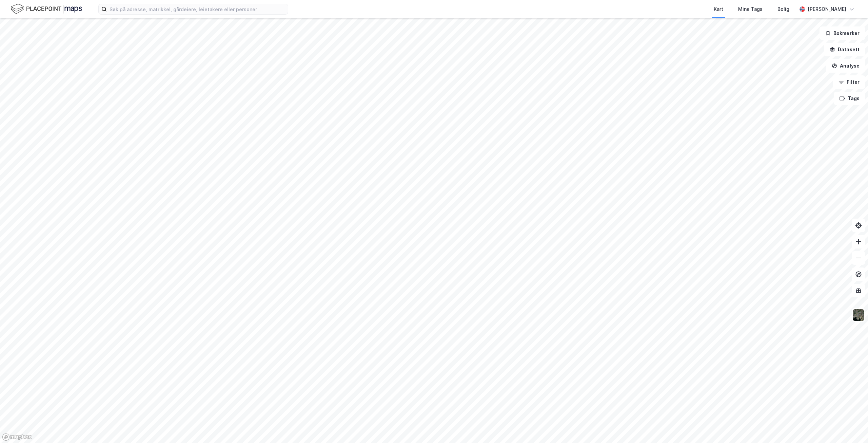 This screenshot has width=868, height=443. What do you see at coordinates (859, 315) in the screenshot?
I see `img: 9k=` at bounding box center [859, 315].